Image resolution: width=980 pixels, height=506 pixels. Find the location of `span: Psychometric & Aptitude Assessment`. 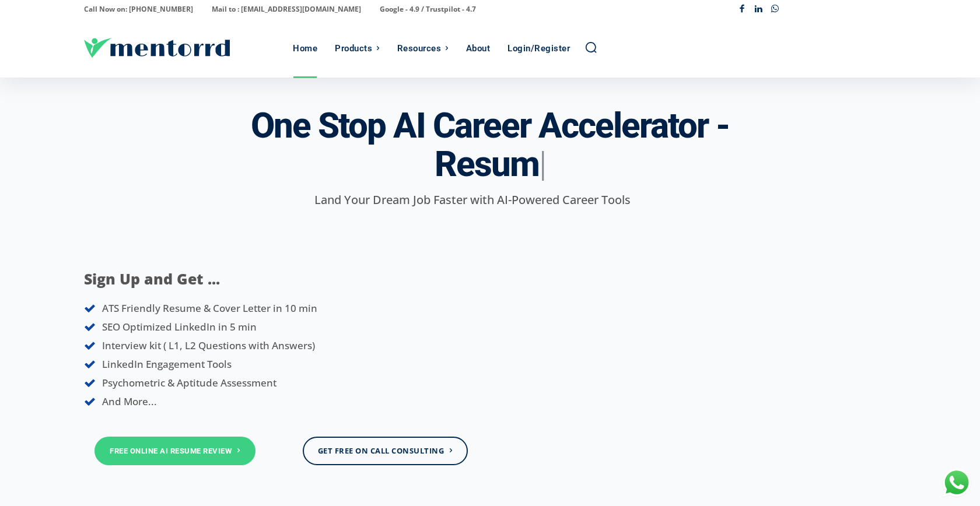

span: Psychometric & Aptitude Assessment is located at coordinates (189, 383).